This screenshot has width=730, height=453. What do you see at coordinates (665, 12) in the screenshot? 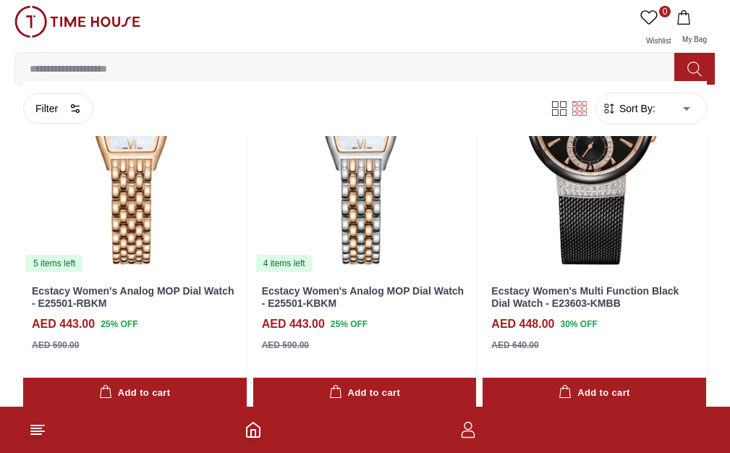
I see `span: 0` at bounding box center [665, 12].